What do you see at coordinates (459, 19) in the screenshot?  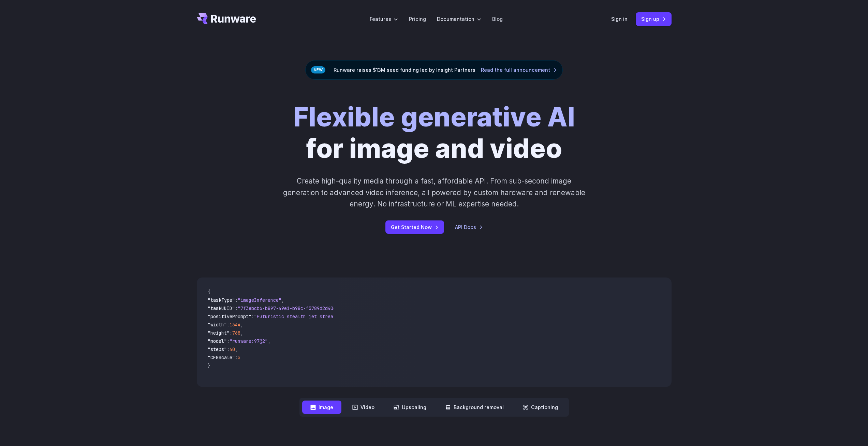 I see `label: Documentation` at bounding box center [459, 19].